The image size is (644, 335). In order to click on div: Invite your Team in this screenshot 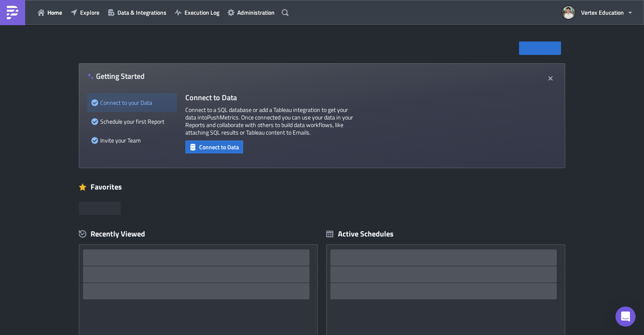, I will do `click(132, 140)`.